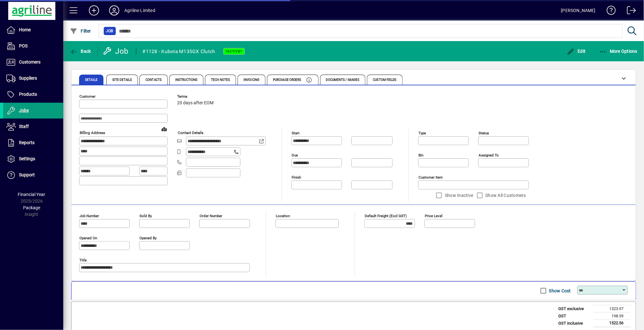 This screenshot has height=330, width=644. Describe the element at coordinates (179, 52) in the screenshot. I see `div: #1128 - Kubota M135GX Clutch` at that location.